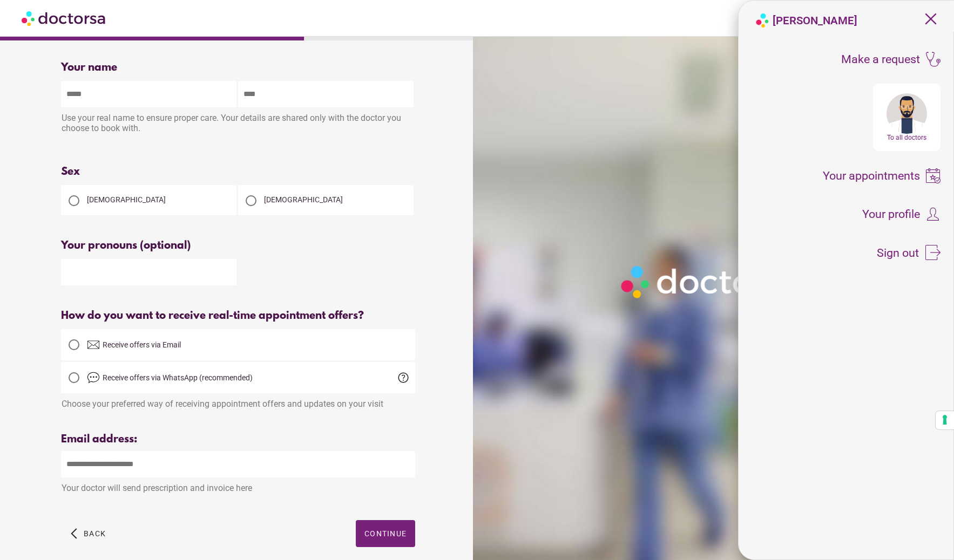  What do you see at coordinates (907, 138) in the screenshot?
I see `div: To all doctors` at bounding box center [907, 138].